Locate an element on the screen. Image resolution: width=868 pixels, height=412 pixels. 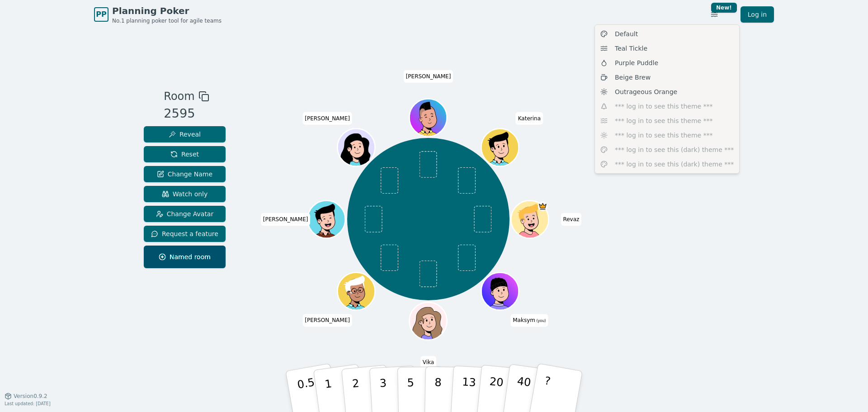
span: Default is located at coordinates (626, 34).